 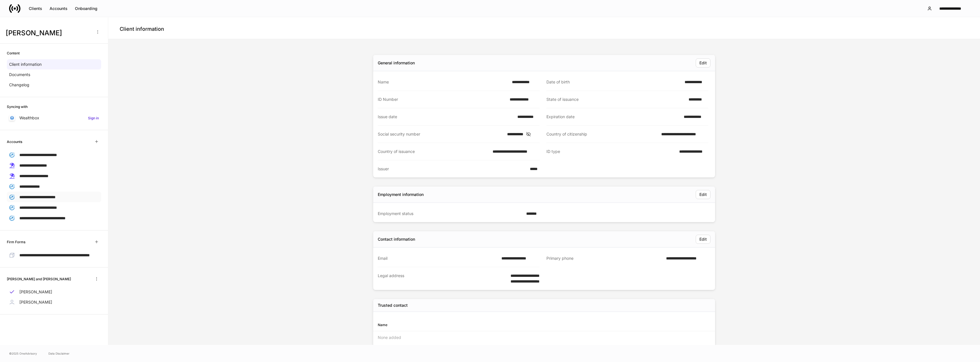 What do you see at coordinates (94, 118) in the screenshot?
I see `h6: Sign in` at bounding box center [94, 118].